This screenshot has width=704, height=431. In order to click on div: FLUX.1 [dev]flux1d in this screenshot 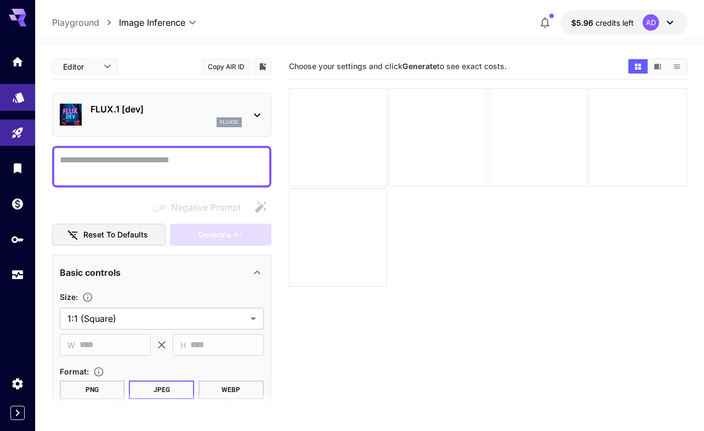, I will do `click(162, 115)`.